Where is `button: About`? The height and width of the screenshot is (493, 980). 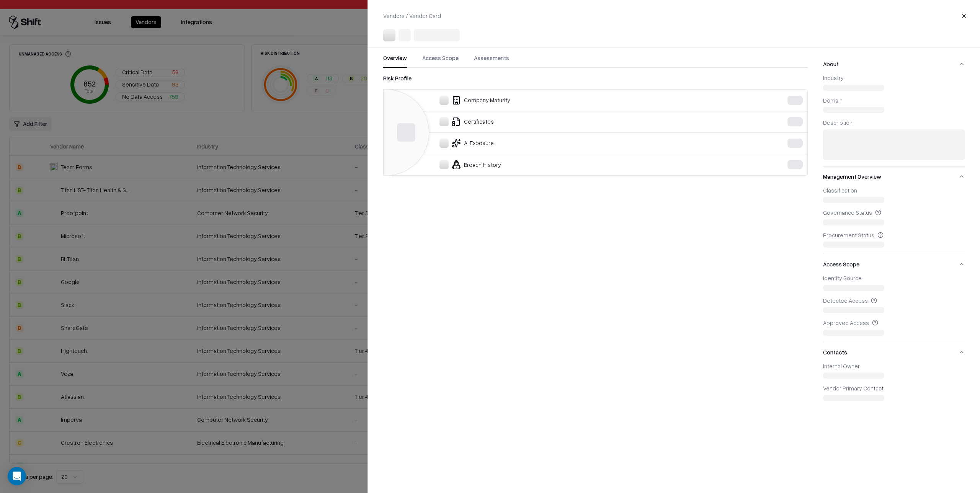 button: About is located at coordinates (894, 64).